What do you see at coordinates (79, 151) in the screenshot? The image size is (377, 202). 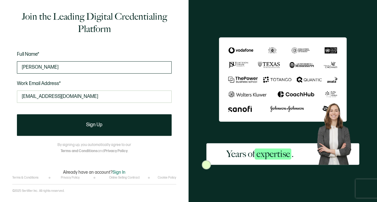 I see `a: Terms and Conditions` at bounding box center [79, 151].